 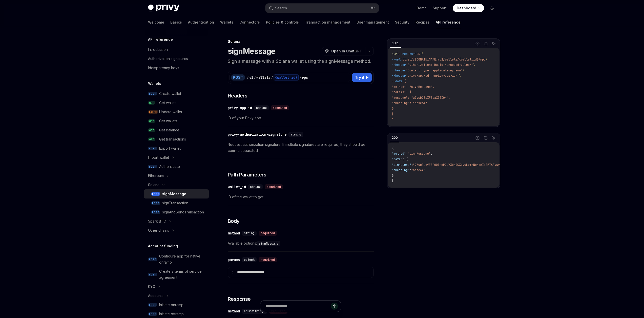 I want to click on a: Policies & controls, so click(x=282, y=22).